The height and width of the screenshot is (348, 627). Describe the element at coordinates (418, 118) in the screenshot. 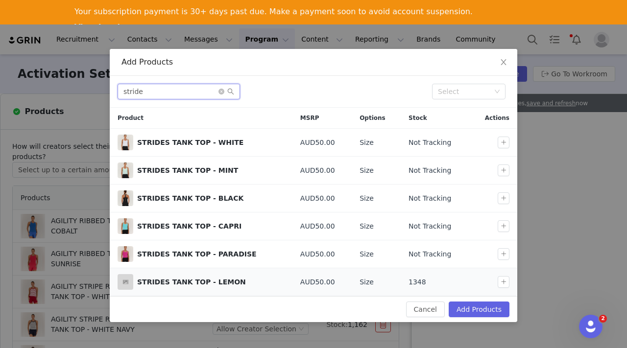

I see `span: Stock` at that location.